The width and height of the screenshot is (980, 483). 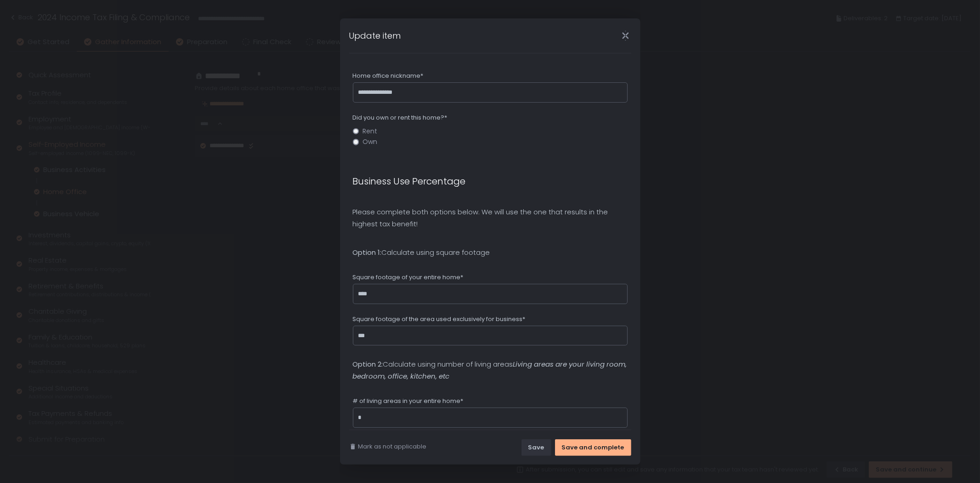 I want to click on span: Own, so click(x=370, y=142).